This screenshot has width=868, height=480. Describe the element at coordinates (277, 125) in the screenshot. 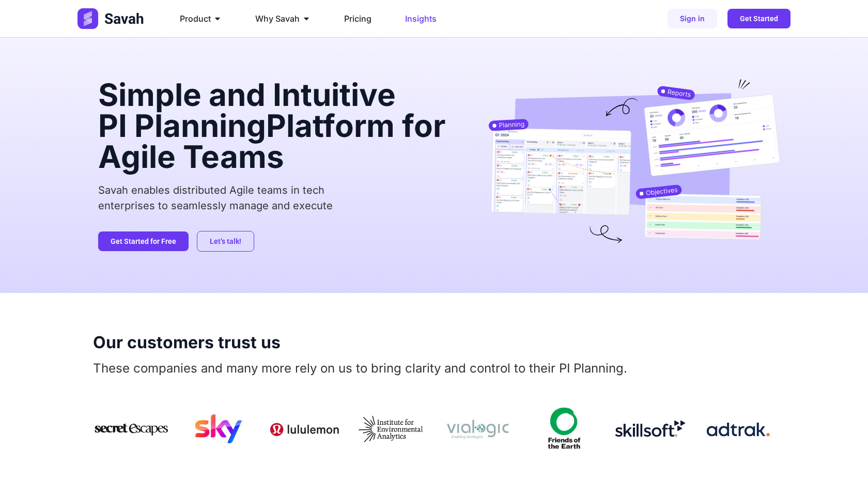

I see `h2: Simple and Intuitive Platform for Agile Teams` at that location.